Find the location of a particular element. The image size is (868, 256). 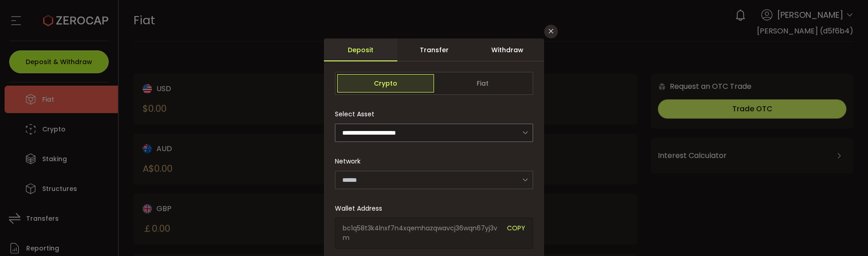

span: Fiat is located at coordinates (482, 83).